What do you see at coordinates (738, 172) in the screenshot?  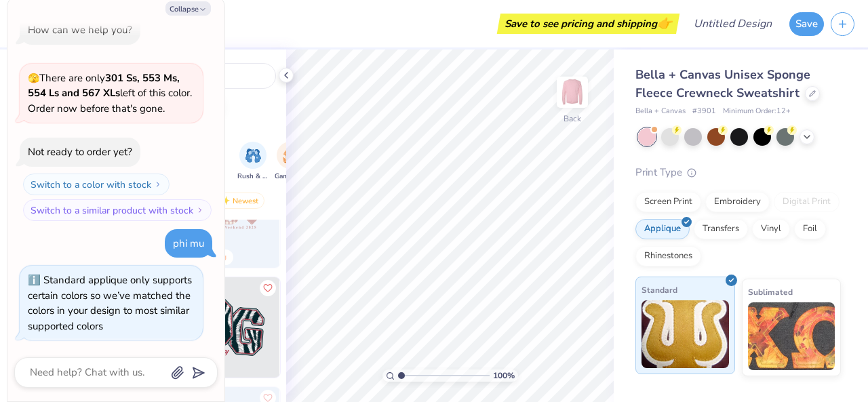 I see `div: Print Type` at bounding box center [738, 172].